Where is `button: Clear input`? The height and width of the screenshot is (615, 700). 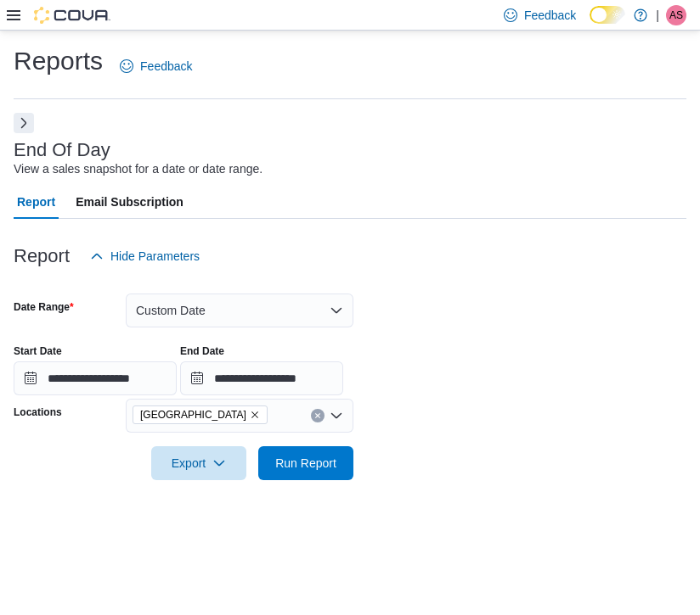
button: Clear input is located at coordinates (317, 416).